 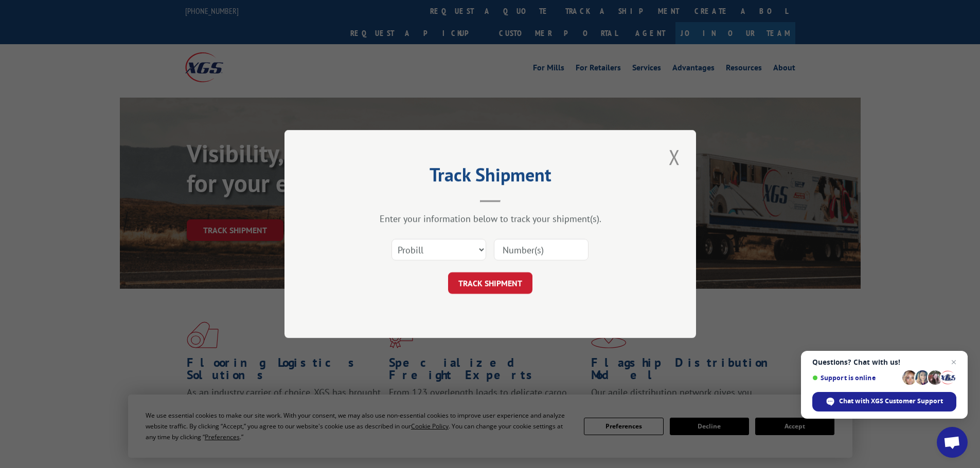 What do you see at coordinates (856, 378) in the screenshot?
I see `span: Support is online` at bounding box center [856, 378].